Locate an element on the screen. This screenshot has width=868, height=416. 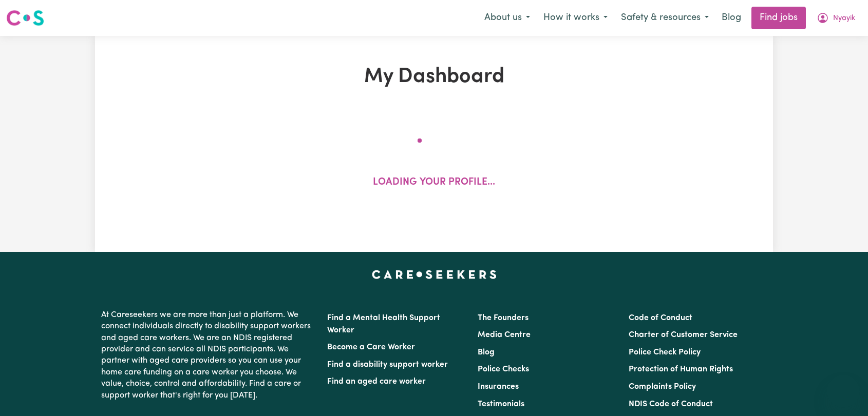
a: Police Checks is located at coordinates (503, 369).